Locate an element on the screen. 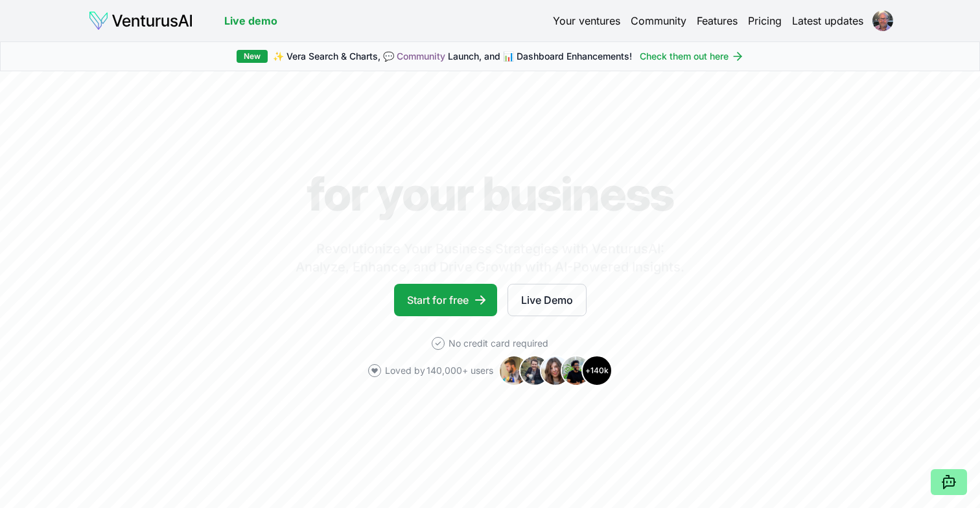 The width and height of the screenshot is (980, 508). a: Features is located at coordinates (717, 20).